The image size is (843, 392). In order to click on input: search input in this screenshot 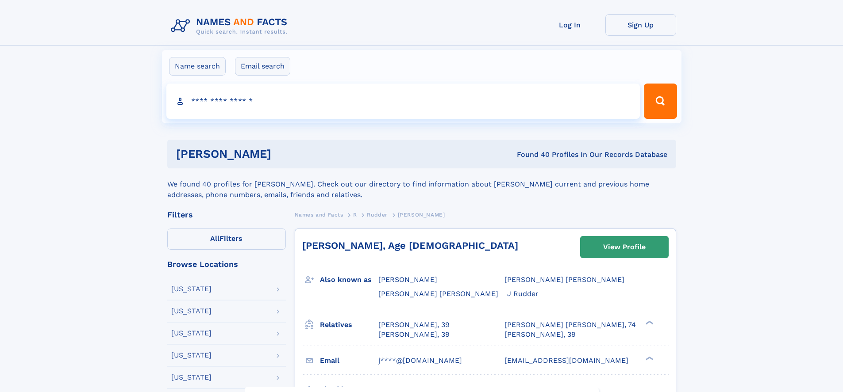, I will do `click(403, 101)`.